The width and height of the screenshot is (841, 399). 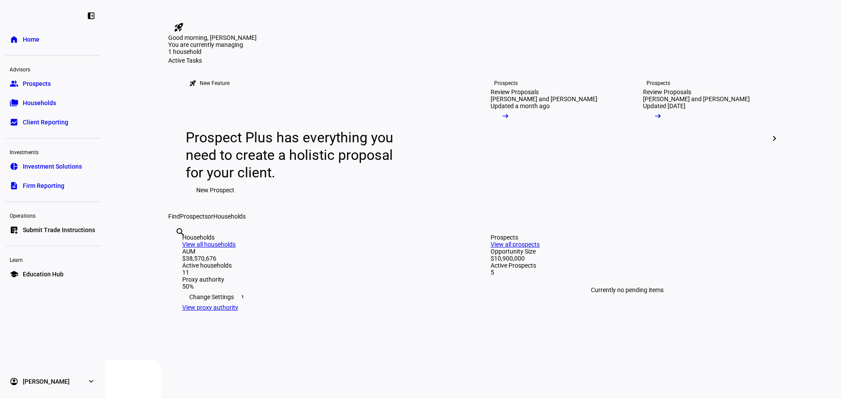 I want to click on div: Change Settings, so click(x=319, y=297).